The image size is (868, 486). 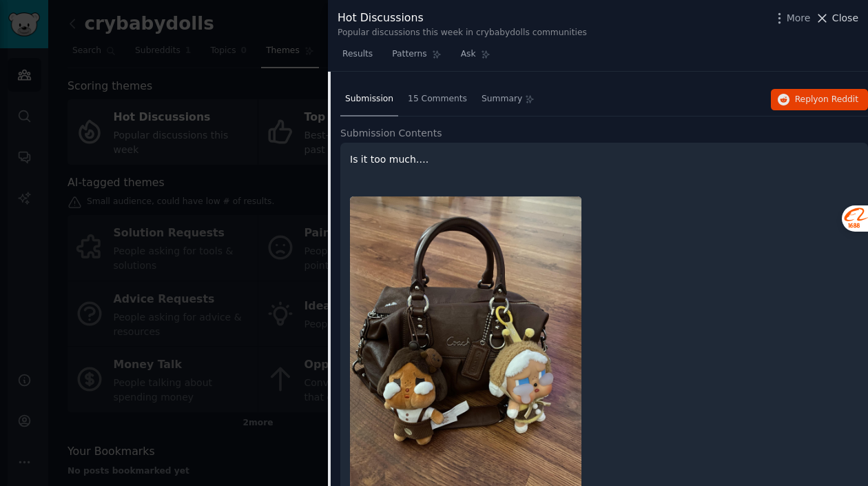 What do you see at coordinates (836, 18) in the screenshot?
I see `button: Close` at bounding box center [836, 18].